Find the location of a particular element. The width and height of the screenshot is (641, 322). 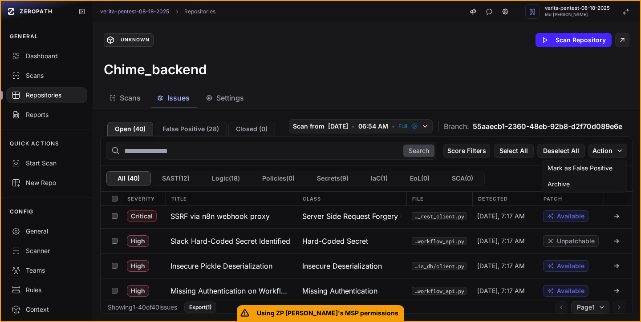

div: Class is located at coordinates (352, 199).